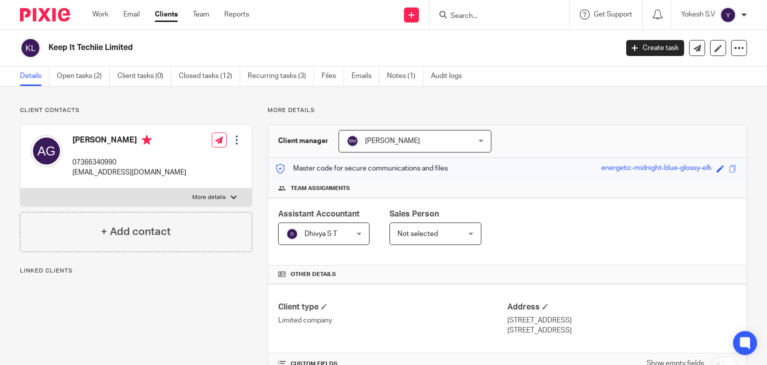  Describe the element at coordinates (333, 76) in the screenshot. I see `a: Files` at that location.